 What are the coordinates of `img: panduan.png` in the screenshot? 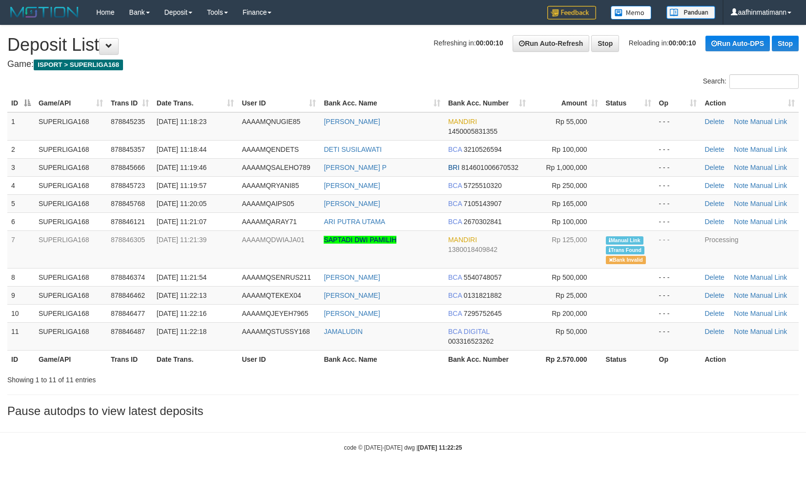 It's located at (691, 12).